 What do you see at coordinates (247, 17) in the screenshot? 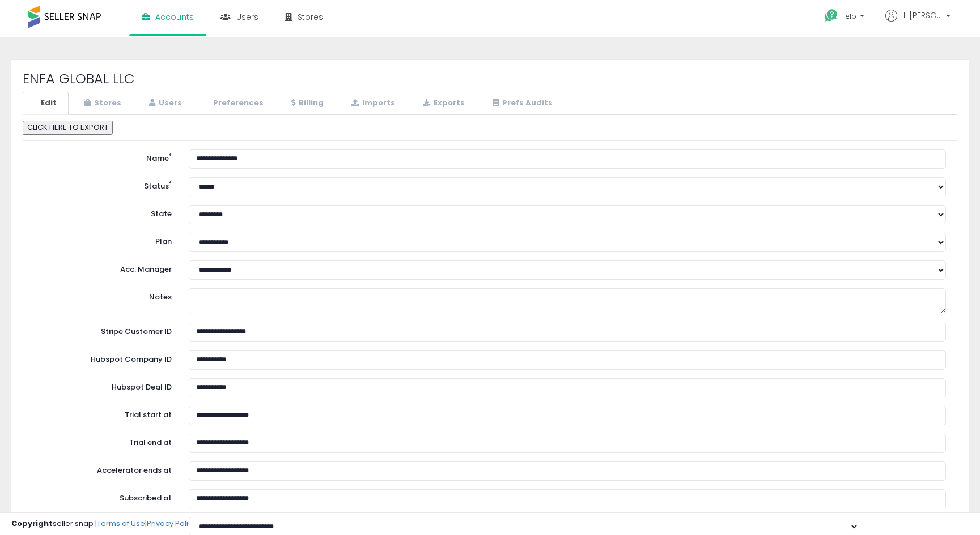
I see `span: Users` at bounding box center [247, 17].